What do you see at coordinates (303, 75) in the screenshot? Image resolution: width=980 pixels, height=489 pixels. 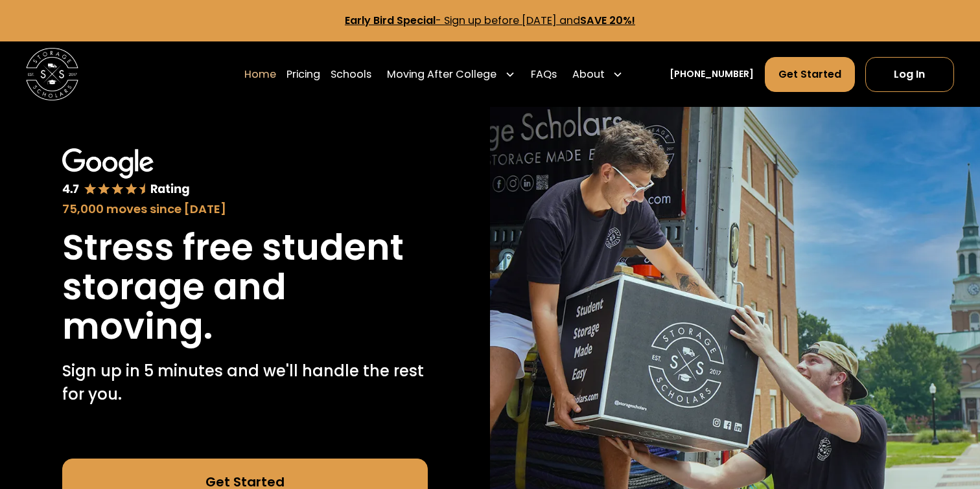 I see `a: Pricing` at bounding box center [303, 75].